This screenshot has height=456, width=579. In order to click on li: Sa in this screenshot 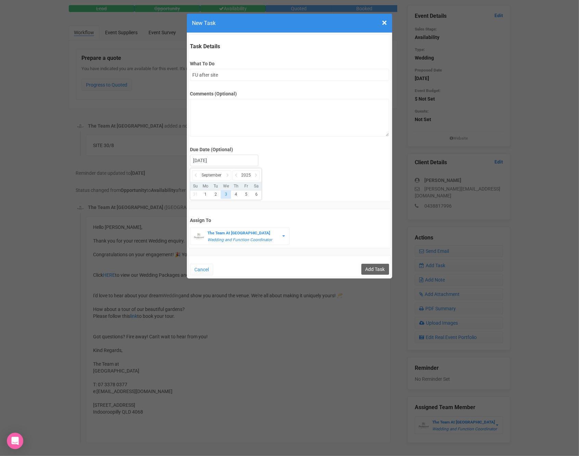, I will do `click(256, 186)`.